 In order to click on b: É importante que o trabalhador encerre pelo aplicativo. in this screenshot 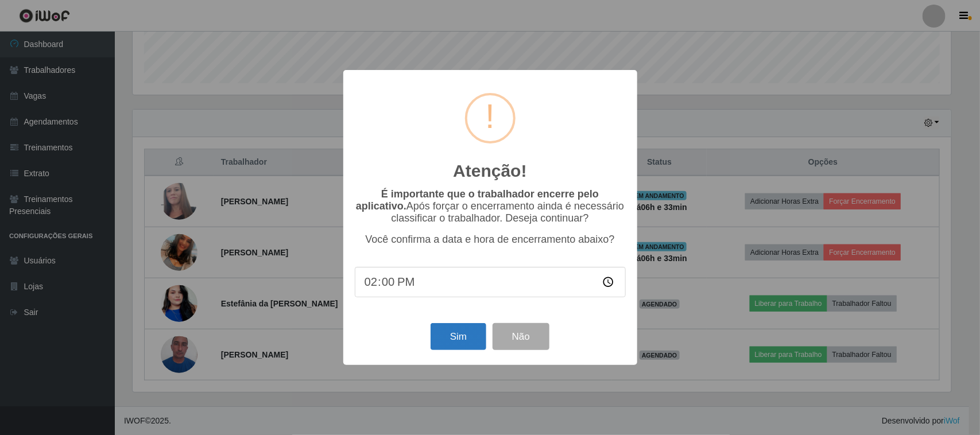, I will do `click(477, 199)`.